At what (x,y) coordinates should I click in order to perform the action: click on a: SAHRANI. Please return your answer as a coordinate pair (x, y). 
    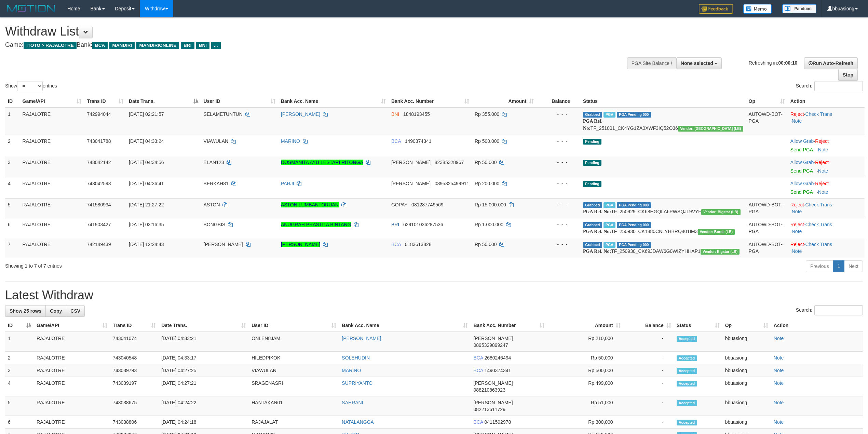
    Looking at the image, I should click on (352, 403).